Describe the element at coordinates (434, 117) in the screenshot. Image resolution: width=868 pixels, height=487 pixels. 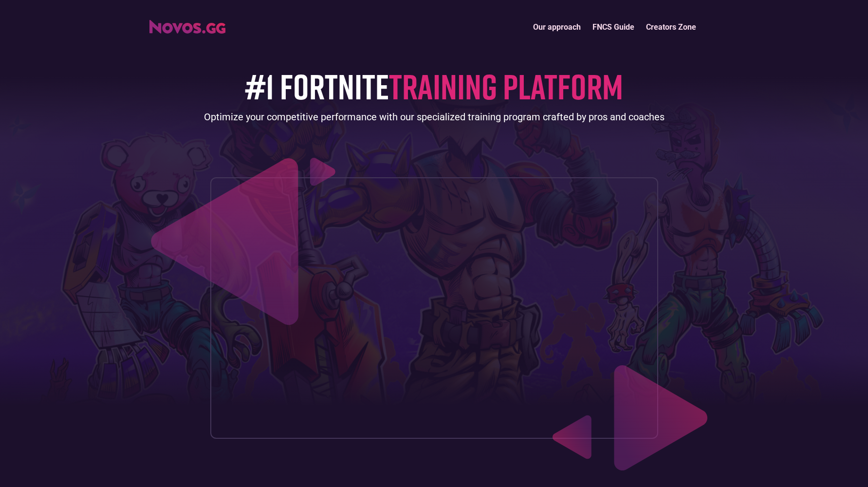
I see `div: Optimize your competitive performance with our specialized training program crafted by pros and c...` at that location.